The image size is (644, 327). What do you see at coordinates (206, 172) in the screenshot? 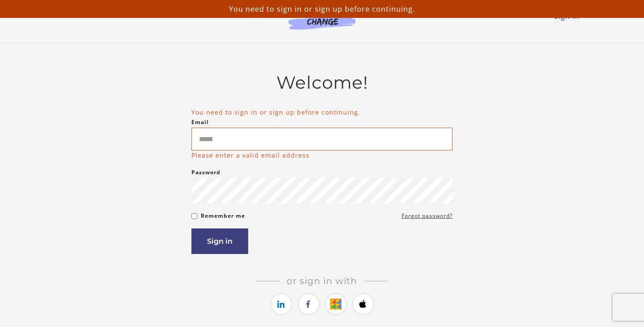
I see `label: Password` at bounding box center [206, 172].